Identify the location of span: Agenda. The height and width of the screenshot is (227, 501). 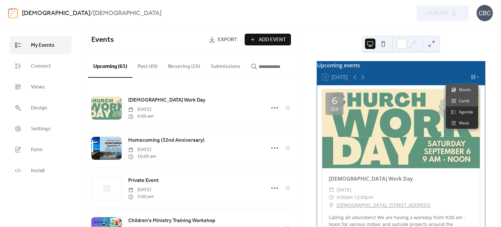
(466, 112).